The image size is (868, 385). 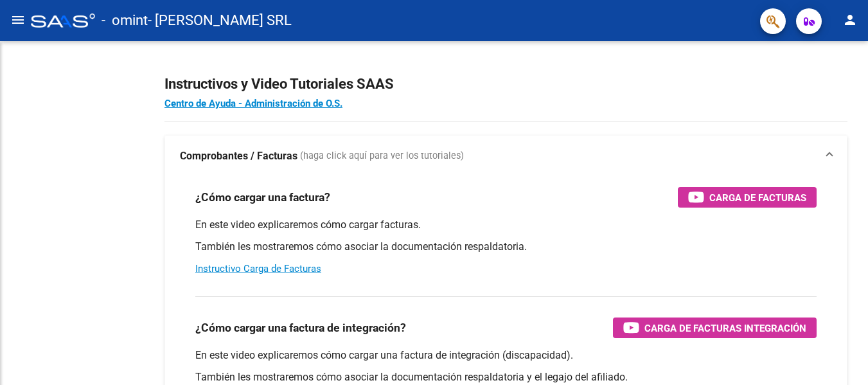 What do you see at coordinates (748, 198) in the screenshot?
I see `button: Carga de Facturas` at bounding box center [748, 198].